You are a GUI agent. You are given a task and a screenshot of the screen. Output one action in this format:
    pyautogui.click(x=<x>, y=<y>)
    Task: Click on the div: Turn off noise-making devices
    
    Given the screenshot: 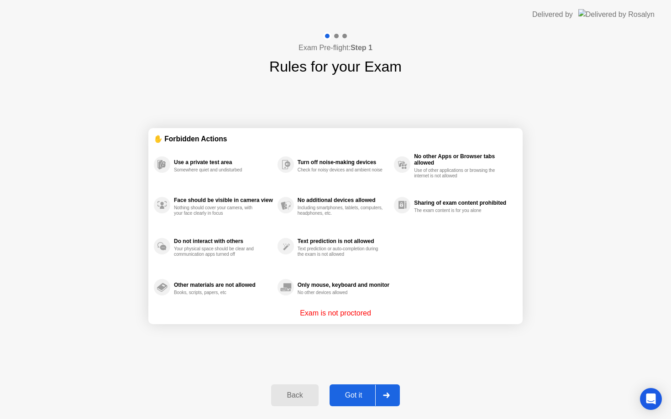 What is the action you would take?
    pyautogui.click(x=343, y=162)
    